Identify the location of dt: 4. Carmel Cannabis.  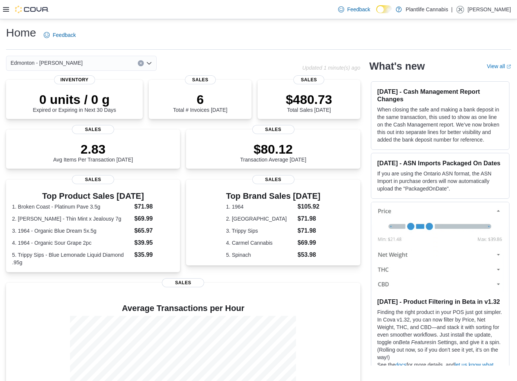
(260, 243).